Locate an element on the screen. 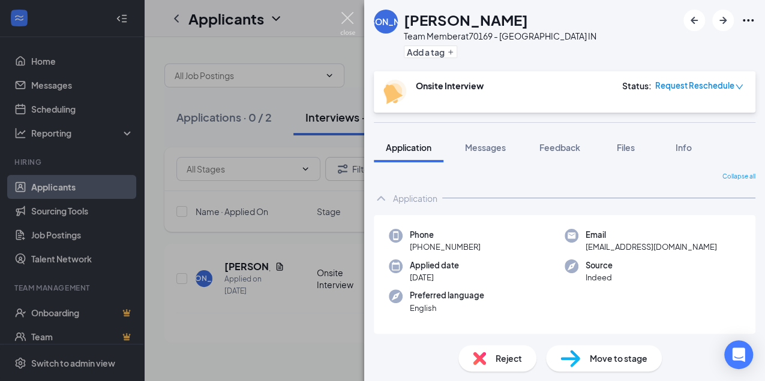  span: Email is located at coordinates (651, 235).